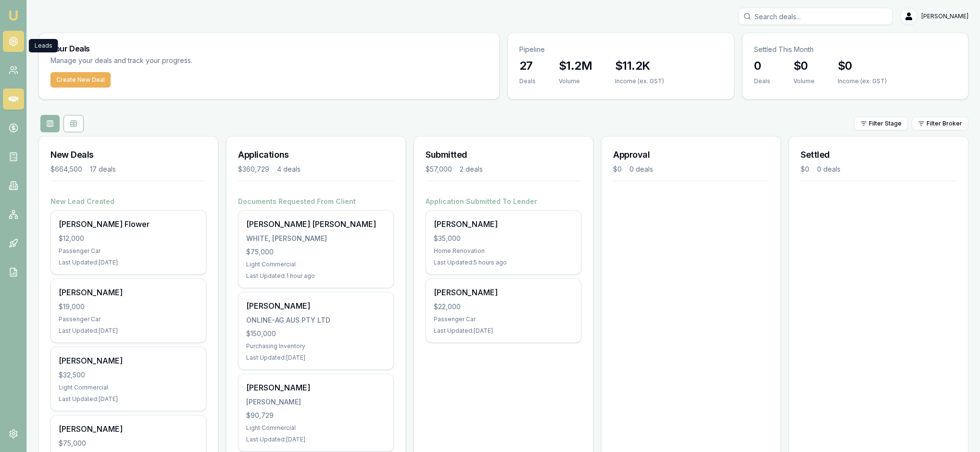 The image size is (980, 452). Describe the element at coordinates (129, 238) in the screenshot. I see `div: $12,000` at that location.